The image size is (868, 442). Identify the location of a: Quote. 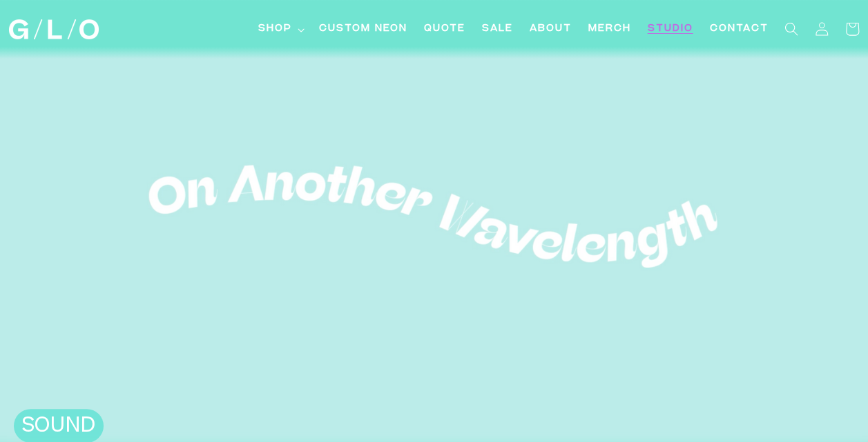
(444, 29).